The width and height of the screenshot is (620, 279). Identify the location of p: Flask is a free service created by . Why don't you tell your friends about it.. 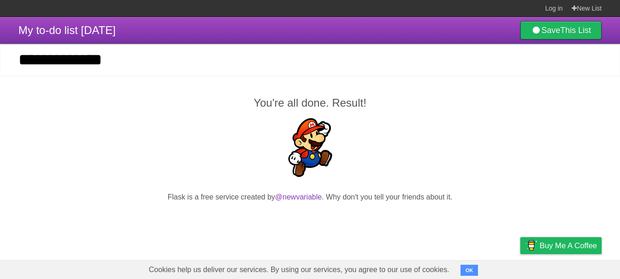
(310, 197).